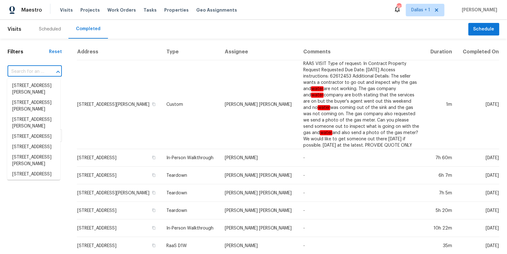  What do you see at coordinates (484, 29) in the screenshot?
I see `span: Schedule` at bounding box center [484, 29].